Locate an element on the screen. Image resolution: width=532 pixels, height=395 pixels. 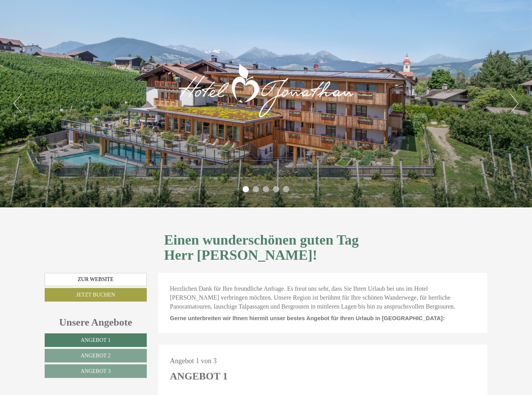
div: Angebot 1 is located at coordinates (199, 376).